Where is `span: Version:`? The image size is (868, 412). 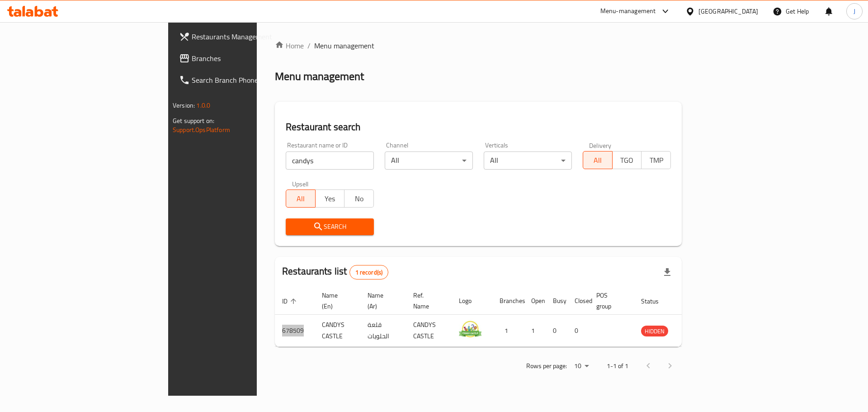
span: Version: is located at coordinates (184, 105).